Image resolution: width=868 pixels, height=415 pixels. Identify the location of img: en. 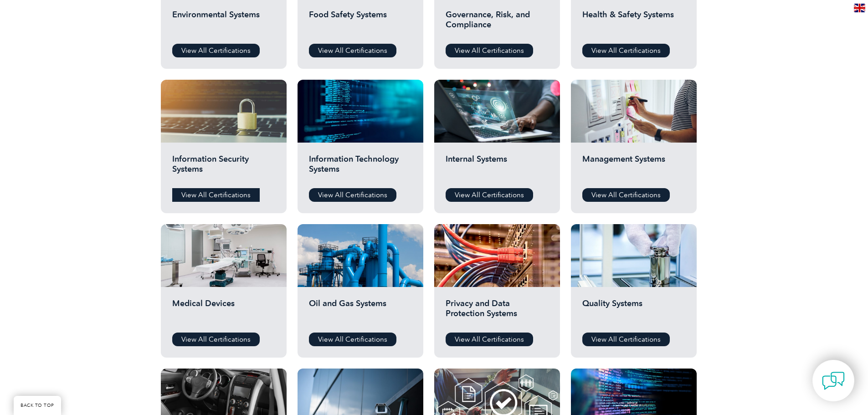
(859, 8).